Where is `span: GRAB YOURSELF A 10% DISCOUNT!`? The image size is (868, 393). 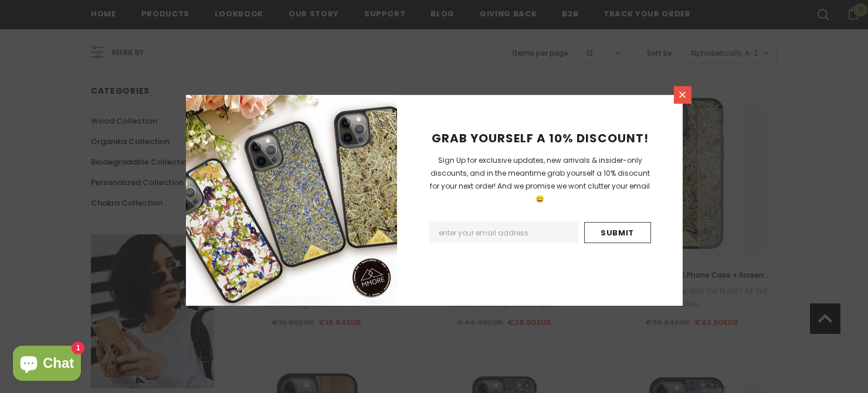
span: GRAB YOURSELF A 10% DISCOUNT! is located at coordinates (540, 139).